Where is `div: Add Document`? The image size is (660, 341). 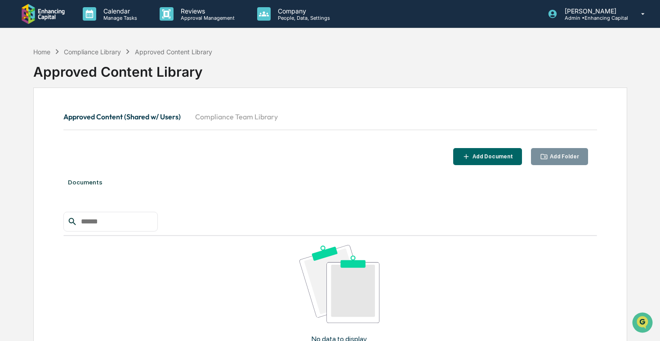 div: Add Document is located at coordinates (492, 157).